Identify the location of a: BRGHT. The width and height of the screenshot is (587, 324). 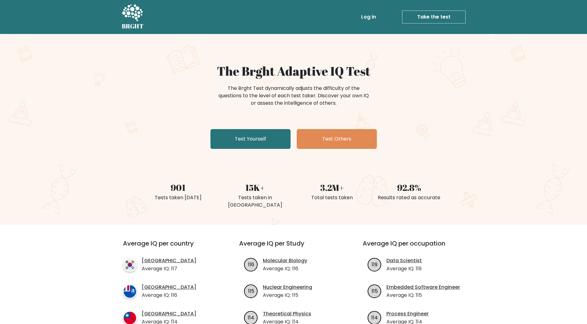
(133, 17).